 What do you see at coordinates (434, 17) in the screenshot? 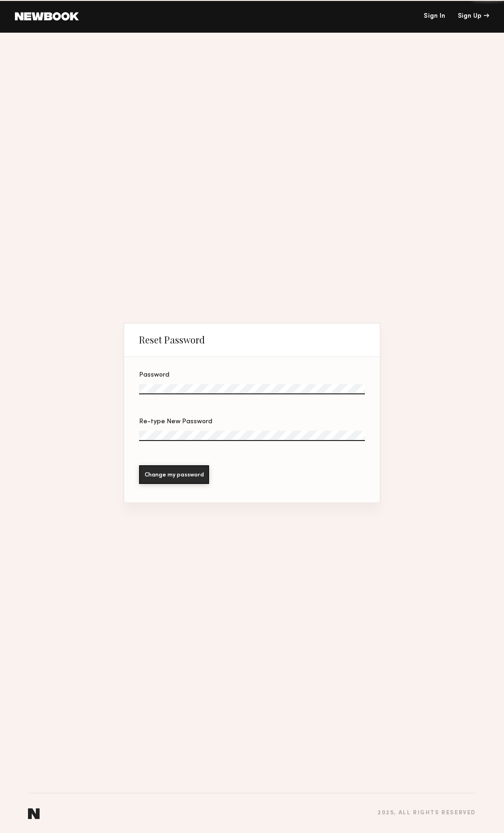
I see `a: Sign In` at bounding box center [434, 17].